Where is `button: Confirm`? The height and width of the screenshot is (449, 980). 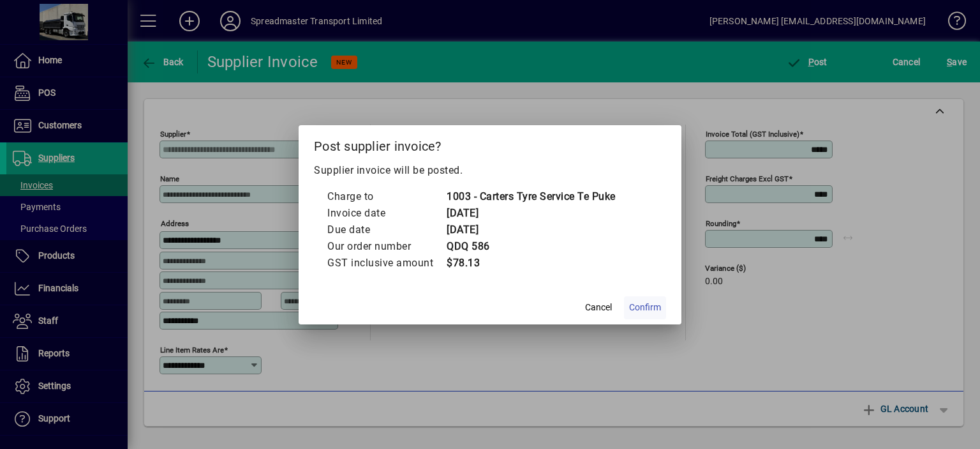 button: Confirm is located at coordinates (645, 308).